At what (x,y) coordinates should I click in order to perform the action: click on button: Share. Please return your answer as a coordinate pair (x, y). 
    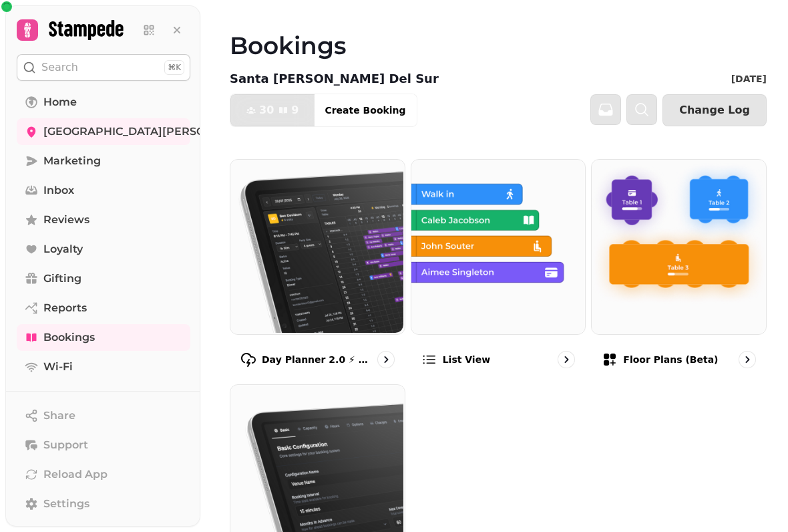
    Looking at the image, I should click on (104, 415).